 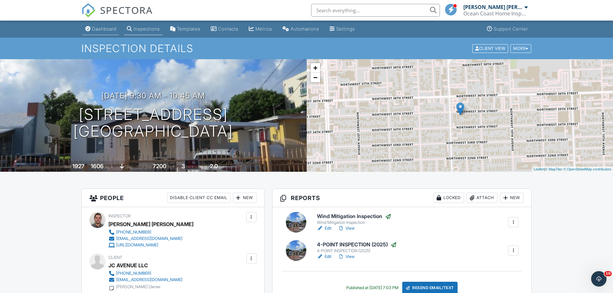 I want to click on a: © MapTiler, so click(x=554, y=169).